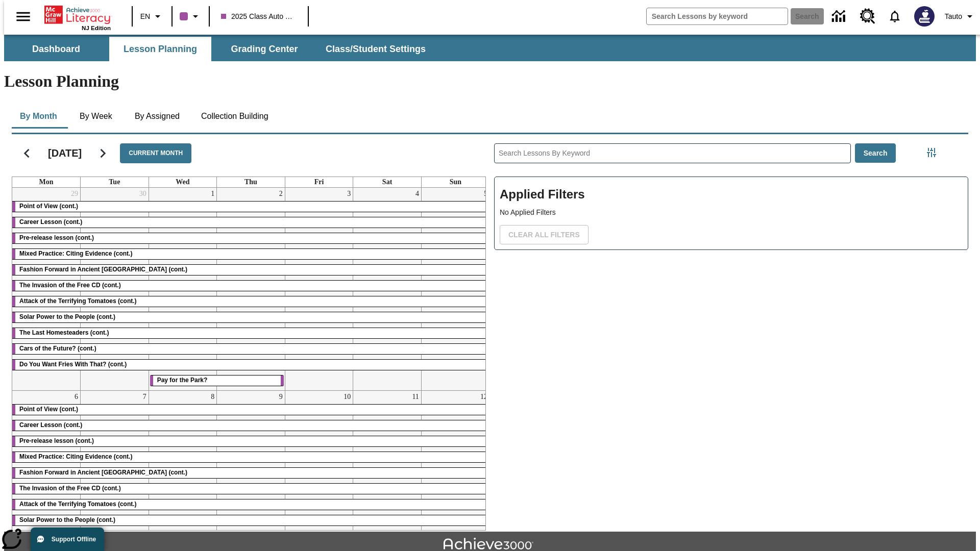 The width and height of the screenshot is (980, 551). Describe the element at coordinates (250, 457) in the screenshot. I see `div: Mixed Practice: Citing Evidence (cont.)` at that location.